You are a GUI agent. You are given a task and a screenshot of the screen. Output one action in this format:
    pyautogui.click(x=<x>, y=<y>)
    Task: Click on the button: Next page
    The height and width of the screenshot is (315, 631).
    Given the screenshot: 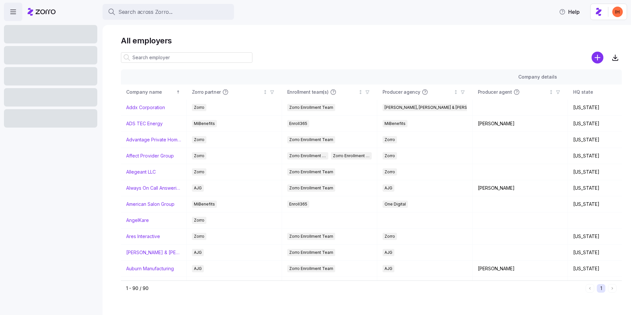 What is the action you would take?
    pyautogui.click(x=613, y=288)
    